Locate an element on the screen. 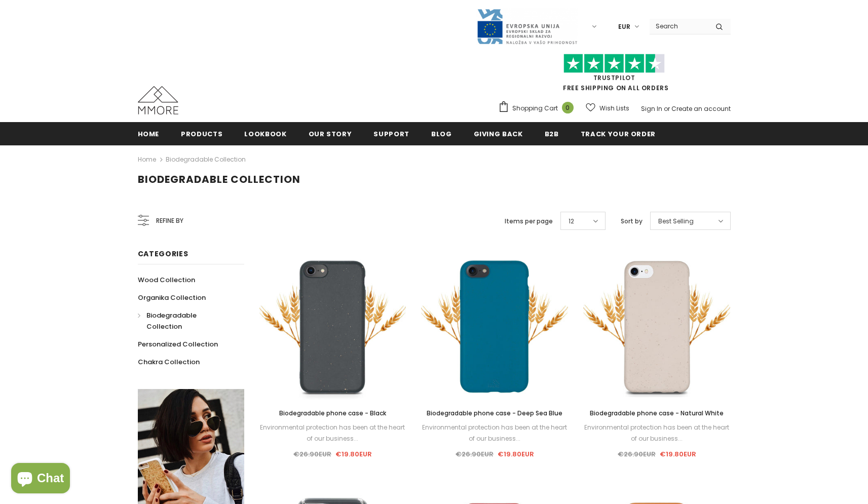  a: Lookbook is located at coordinates (265, 133).